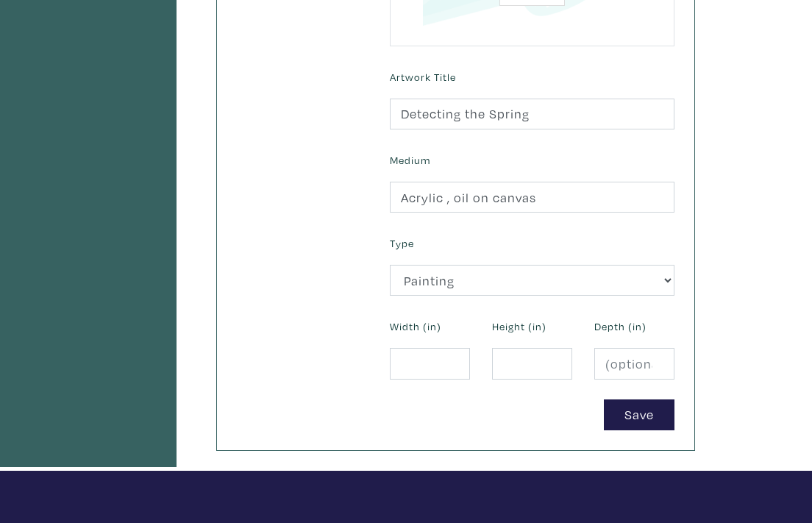 This screenshot has width=812, height=523. Describe the element at coordinates (402, 243) in the screenshot. I see `label: Type` at that location.